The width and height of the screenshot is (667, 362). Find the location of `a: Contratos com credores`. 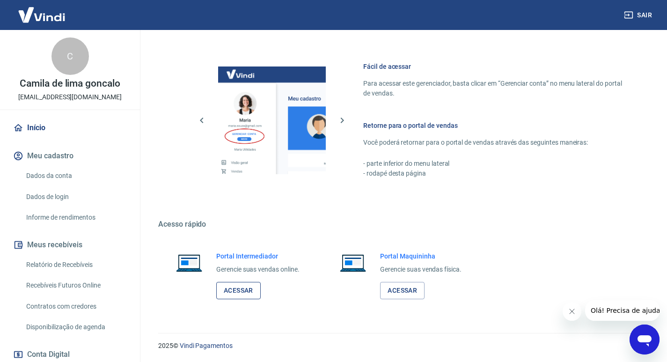

a: Contratos com credores is located at coordinates (75, 306).